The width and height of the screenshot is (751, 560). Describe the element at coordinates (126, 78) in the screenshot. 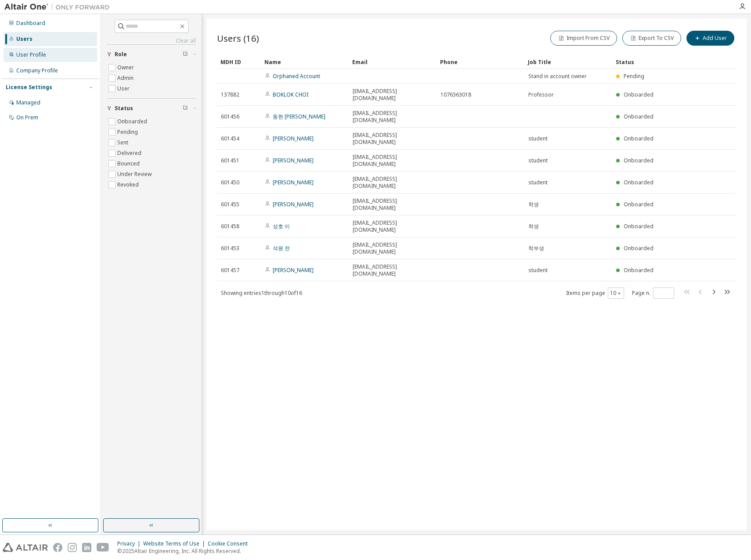

I see `label: Admin` at that location.